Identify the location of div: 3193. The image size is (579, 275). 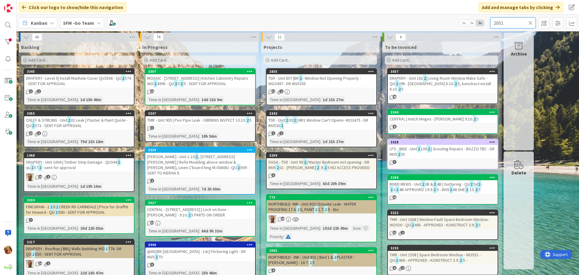
(444, 248).